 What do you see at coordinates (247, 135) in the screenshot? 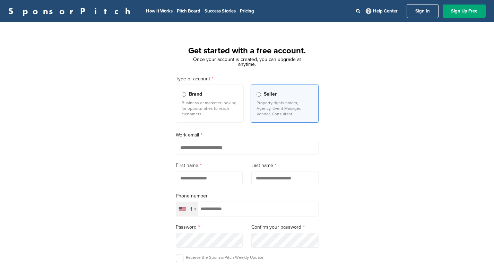
I see `label: Work email` at bounding box center [247, 135].